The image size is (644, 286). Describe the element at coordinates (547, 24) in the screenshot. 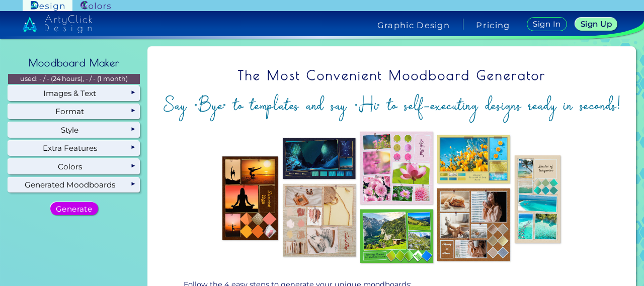

I see `a: Sign In` at that location.